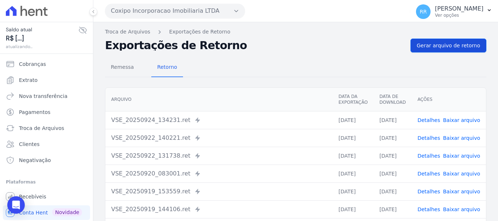  Describe the element at coordinates (167, 68) in the screenshot. I see `a: Retorno` at that location.